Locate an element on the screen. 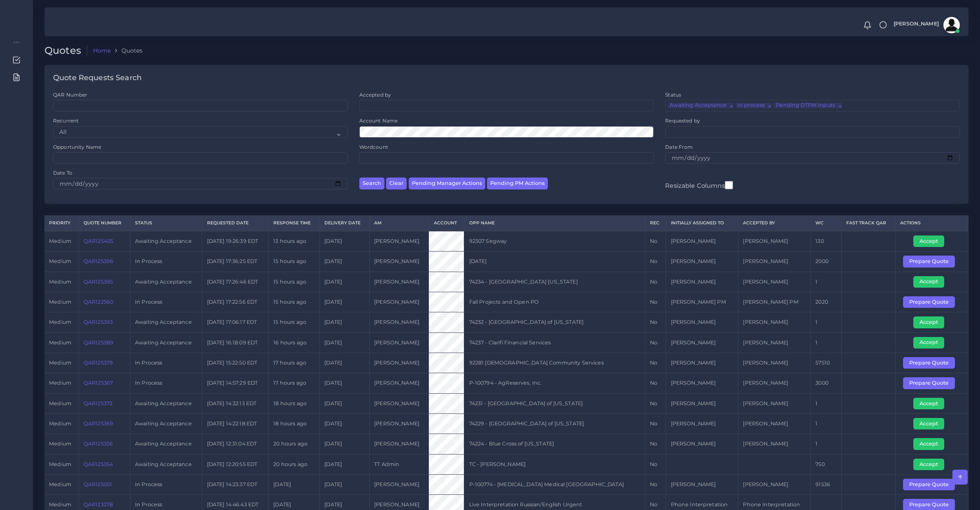 The height and width of the screenshot is (510, 980). label: Opportunity Name is located at coordinates (77, 147).